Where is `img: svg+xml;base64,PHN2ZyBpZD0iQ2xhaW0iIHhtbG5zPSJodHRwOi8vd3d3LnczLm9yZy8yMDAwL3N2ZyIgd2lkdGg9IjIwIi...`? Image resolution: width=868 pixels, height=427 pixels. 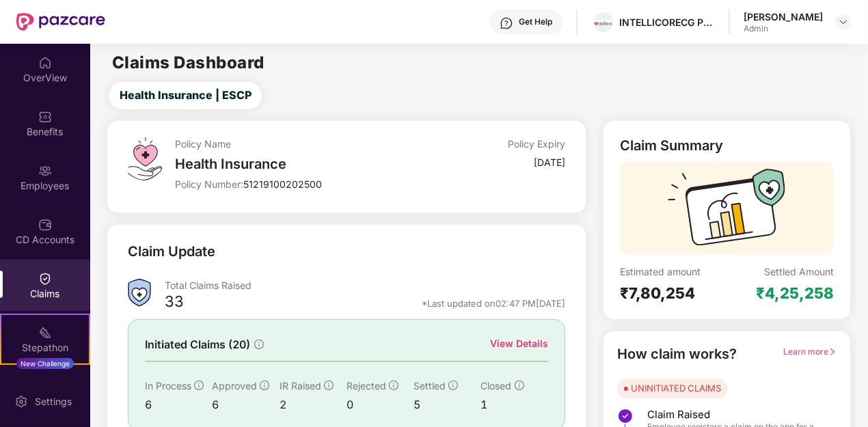
img: svg+xml;base64,PHN2ZyBpZD0iQ2xhaW0iIHhtbG5zPSJodHRwOi8vd3d3LnczLm9yZy8yMDAwL3N2ZyIgd2lkdGg9IjIwIi... is located at coordinates (45, 279).